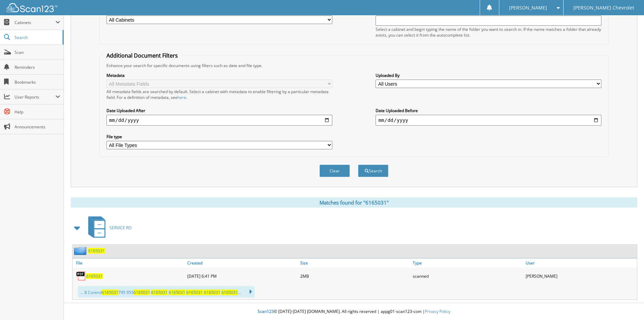 The height and width of the screenshot is (320, 644). I want to click on div: Select a cabinet and begin typing the name of the folder you want to search in. If the name match..., so click(488, 32).